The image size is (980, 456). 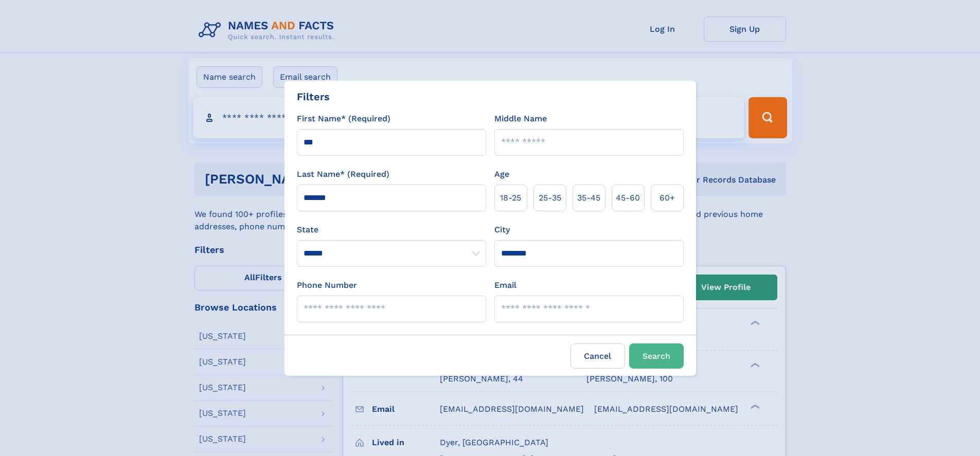 I want to click on label: State, so click(x=391, y=230).